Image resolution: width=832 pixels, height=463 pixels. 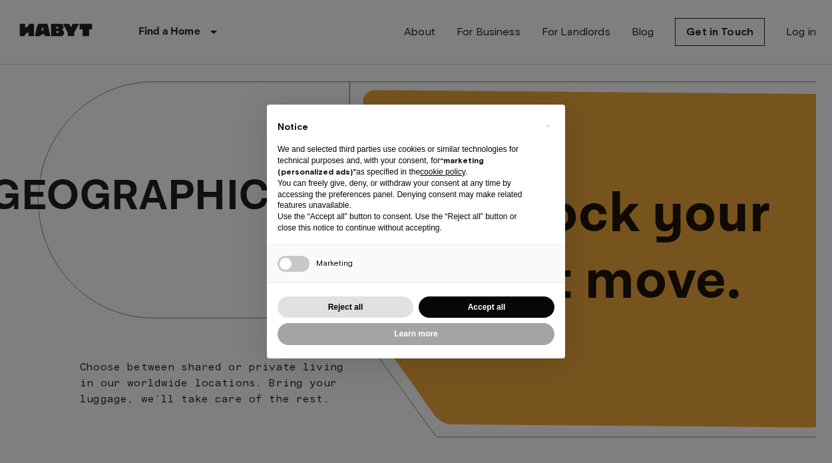 I want to click on strong: “marketing (personalized ads)”, so click(x=381, y=166).